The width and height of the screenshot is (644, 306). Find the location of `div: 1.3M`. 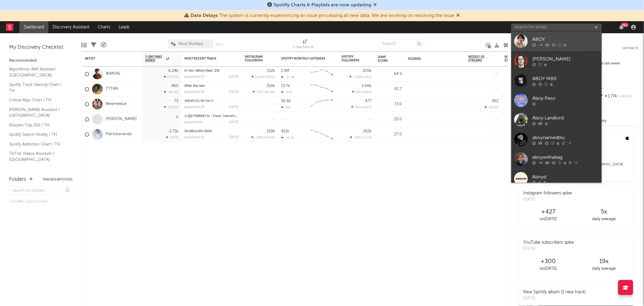

div: 1.3M is located at coordinates (285, 71).